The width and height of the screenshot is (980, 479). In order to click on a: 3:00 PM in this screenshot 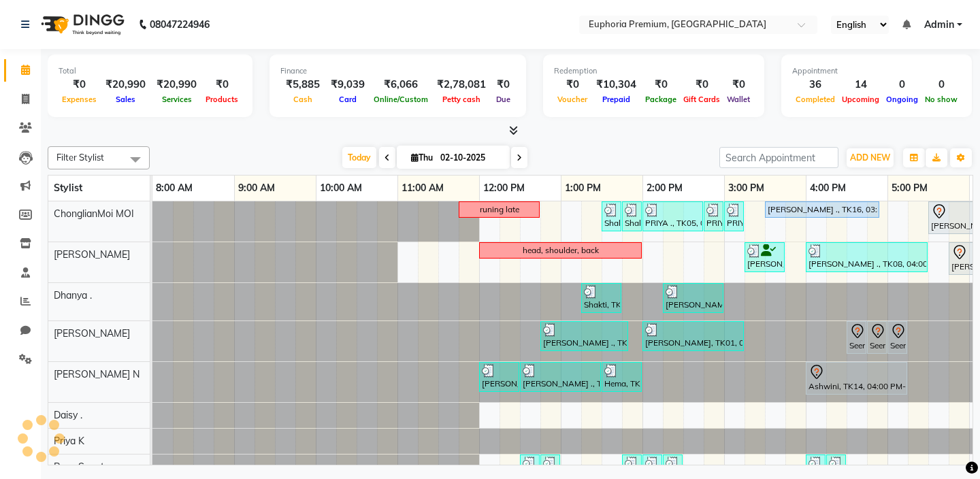, I will do `click(746, 187)`.